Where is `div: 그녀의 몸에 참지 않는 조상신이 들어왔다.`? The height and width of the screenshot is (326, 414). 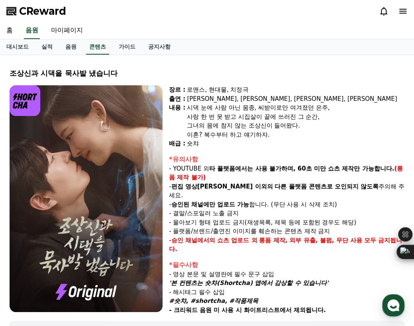 div: 그녀의 몸에 참지 않는 조상신이 들어왔다. is located at coordinates (296, 126).